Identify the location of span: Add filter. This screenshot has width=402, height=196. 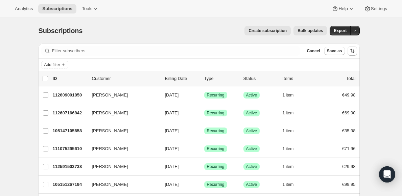
(52, 65).